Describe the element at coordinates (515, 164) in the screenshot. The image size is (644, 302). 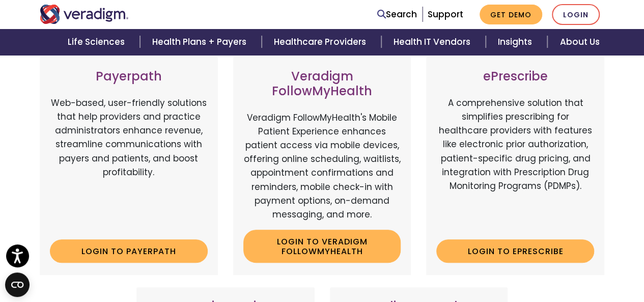
I see `p: A comprehensive solution that simplifies prescribing for healthcare providers with features like ...` at that location.